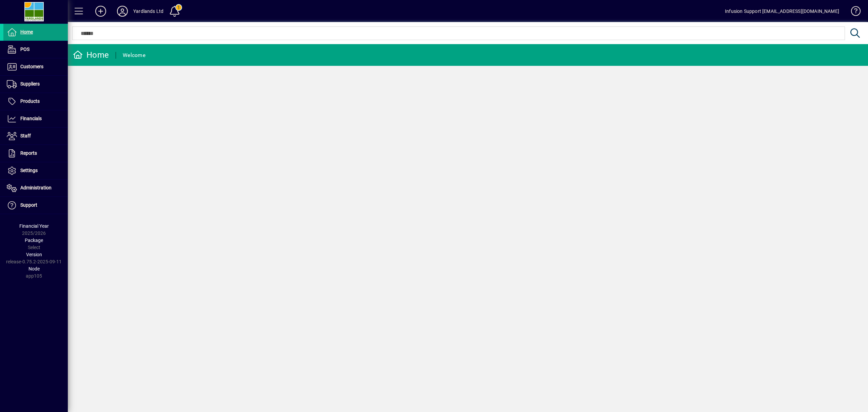 The image size is (868, 412). I want to click on span: Support, so click(28, 205).